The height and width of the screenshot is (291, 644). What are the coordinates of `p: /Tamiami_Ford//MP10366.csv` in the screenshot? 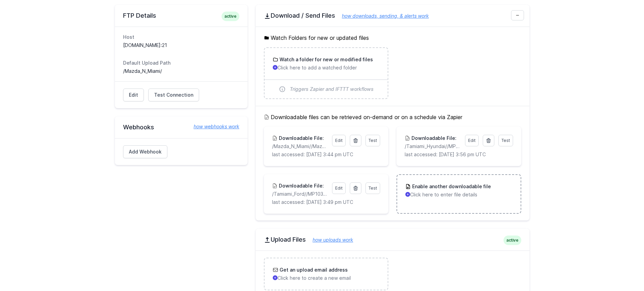 It's located at (300, 194).